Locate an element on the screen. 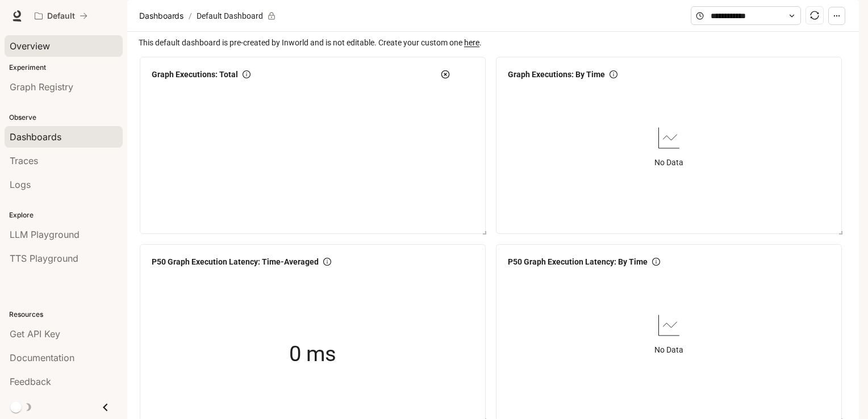 This screenshot has width=868, height=419. span: This default dashboard is pre-created by Inworld and is not editable. Create your custom one . is located at coordinates (494, 42).